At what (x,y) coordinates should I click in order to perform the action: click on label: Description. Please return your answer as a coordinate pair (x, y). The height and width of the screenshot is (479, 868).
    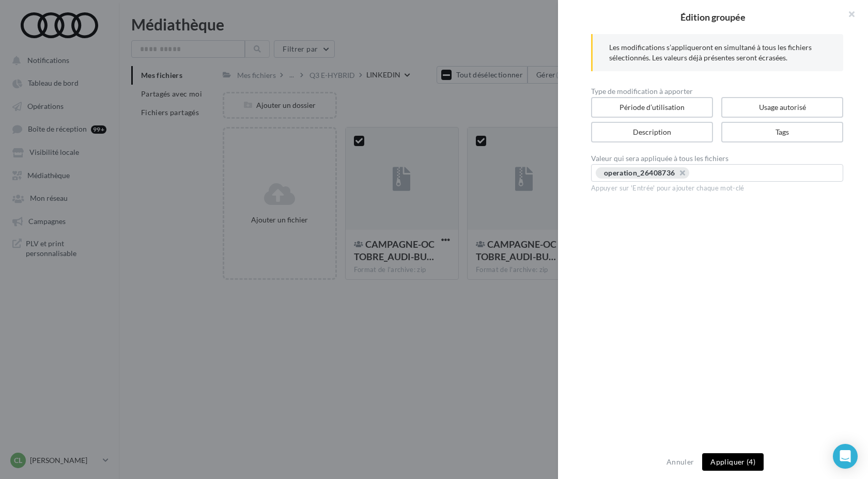
    Looking at the image, I should click on (651, 132).